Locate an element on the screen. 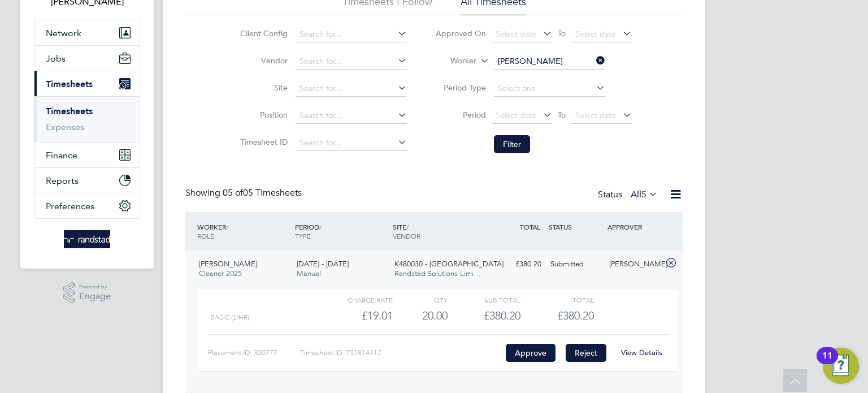 Image resolution: width=868 pixels, height=393 pixels. span: Basic (£/HR) is located at coordinates (230, 317).